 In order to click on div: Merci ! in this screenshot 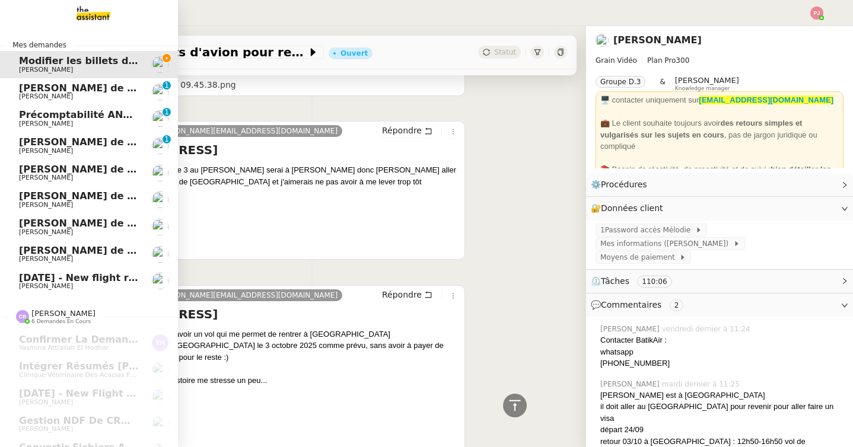, I will do `click(261, 404)`.